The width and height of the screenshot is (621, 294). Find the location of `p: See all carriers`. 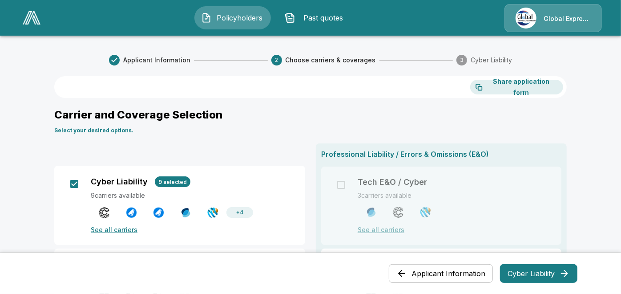

p: See all carriers is located at coordinates (193, 229).